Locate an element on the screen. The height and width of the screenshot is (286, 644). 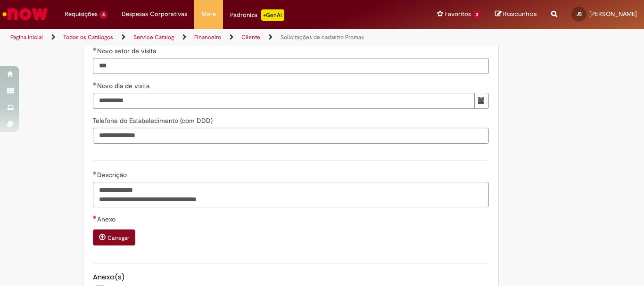
a: Solicitações de cadastro Promax is located at coordinates (322, 37).